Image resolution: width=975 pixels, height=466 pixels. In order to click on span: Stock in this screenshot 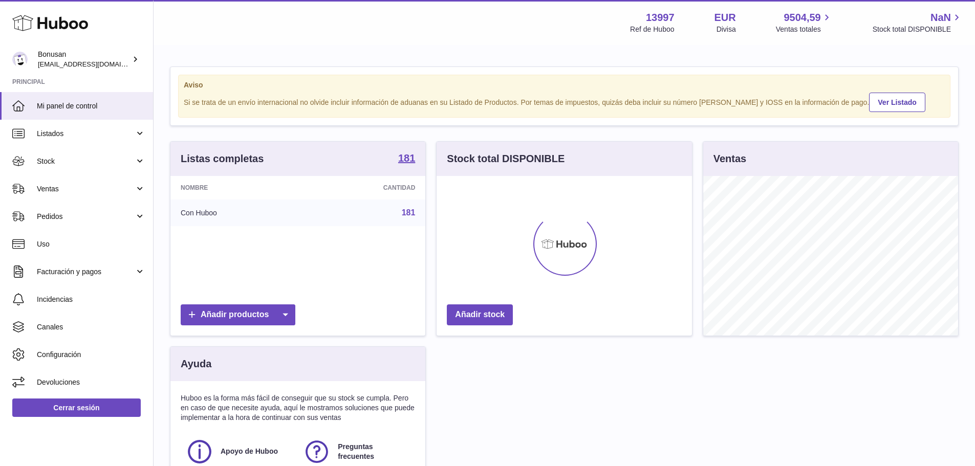, I will do `click(85, 161)`.